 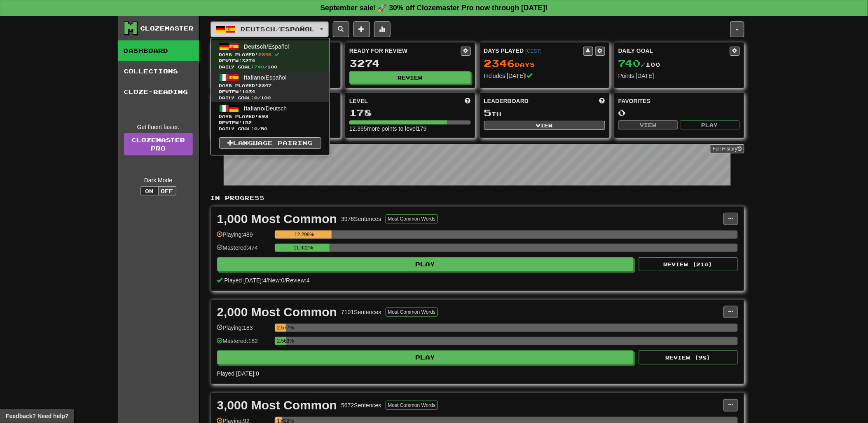 What do you see at coordinates (727, 149) in the screenshot?
I see `button: Full History` at bounding box center [727, 149].